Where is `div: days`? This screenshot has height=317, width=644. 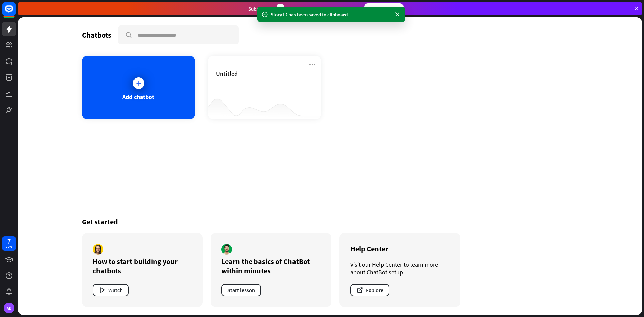 div: days is located at coordinates (9, 246).